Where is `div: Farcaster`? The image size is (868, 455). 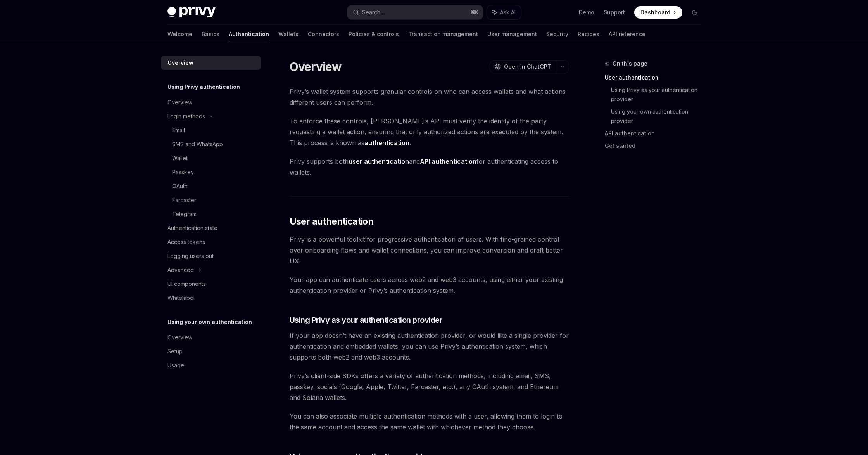
div: Farcaster is located at coordinates (184, 200).